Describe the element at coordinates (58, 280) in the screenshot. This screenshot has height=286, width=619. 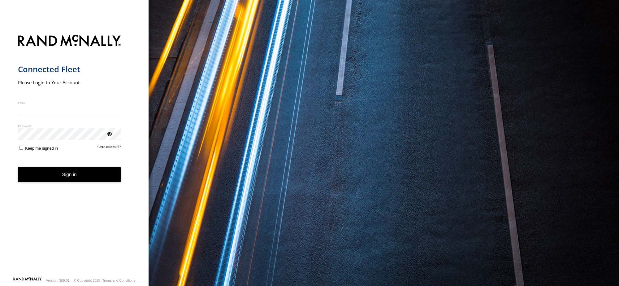
I see `div: Version: 309.01` at that location.